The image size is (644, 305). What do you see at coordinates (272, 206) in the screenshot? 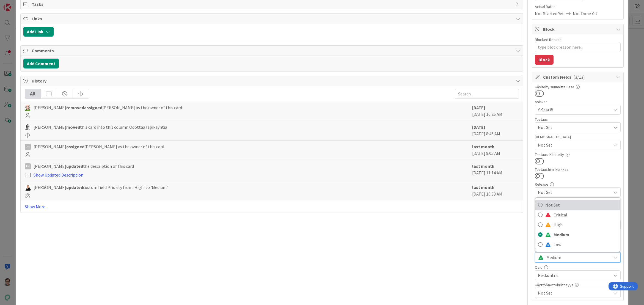
I see `a: Show More...` at bounding box center [272, 206].